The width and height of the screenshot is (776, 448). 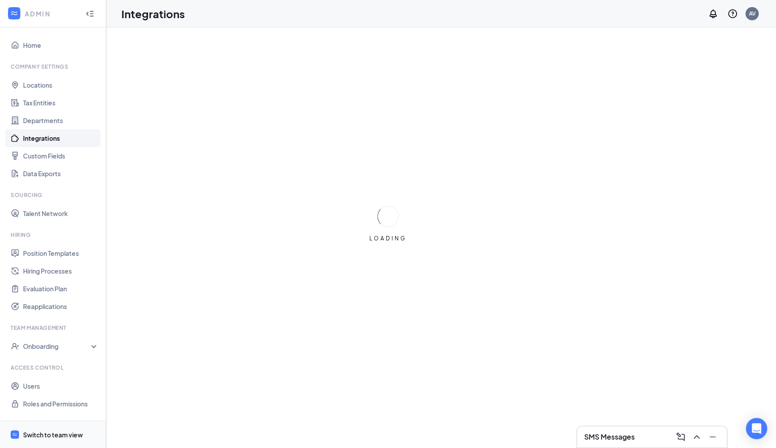 I want to click on div: AV, so click(x=752, y=13).